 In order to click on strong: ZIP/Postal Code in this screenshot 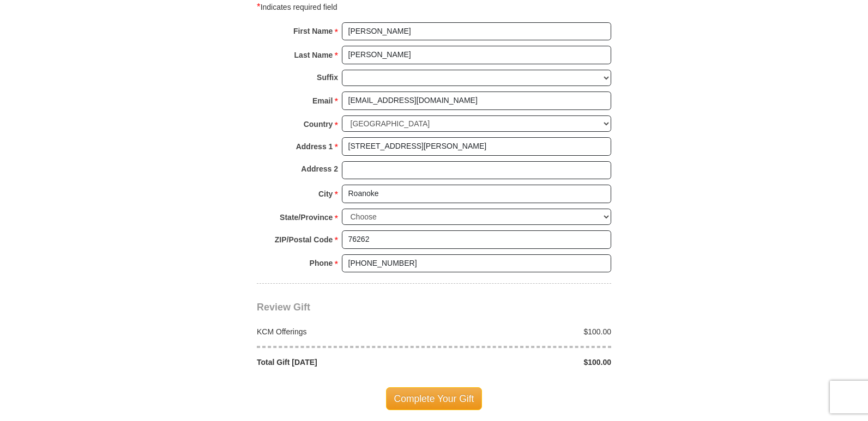, I will do `click(304, 239)`.